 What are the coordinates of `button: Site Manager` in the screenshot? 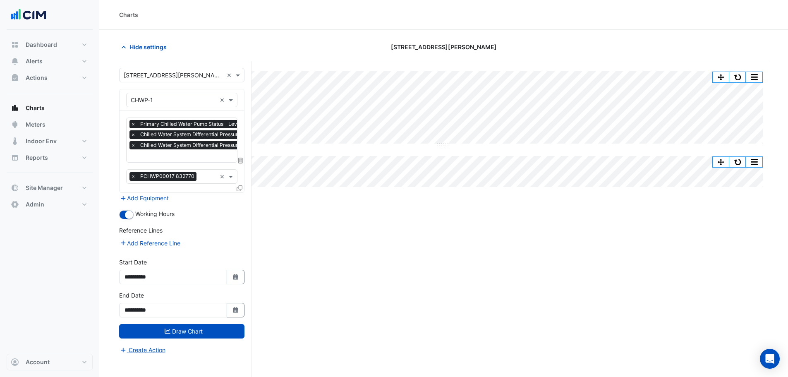 It's located at (50, 188).